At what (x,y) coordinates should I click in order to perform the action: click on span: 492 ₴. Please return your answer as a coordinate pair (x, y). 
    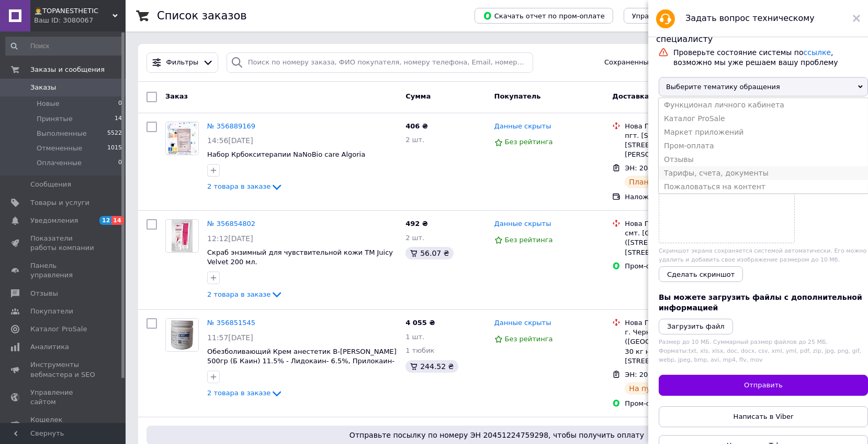
    Looking at the image, I should click on (416, 223).